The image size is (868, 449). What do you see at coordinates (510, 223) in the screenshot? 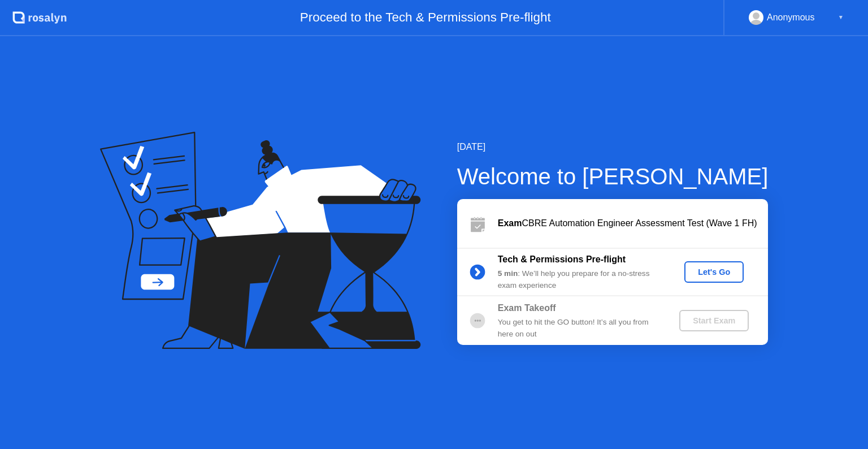
I see `b: Exam` at bounding box center [510, 223].